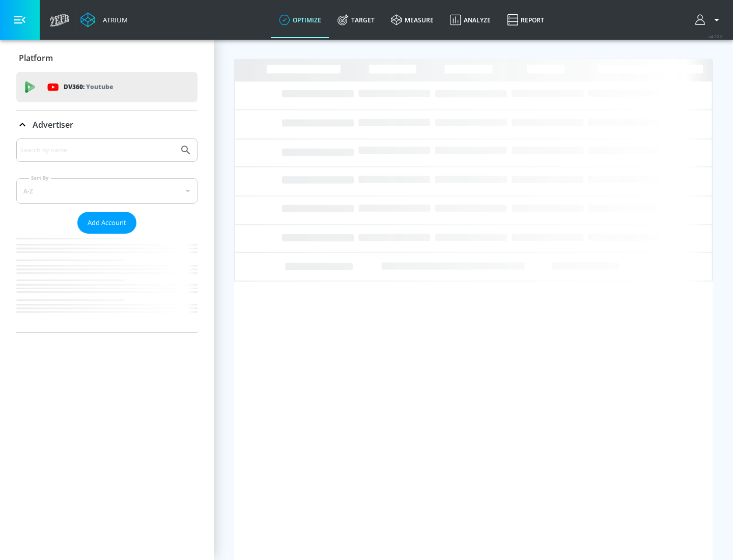  What do you see at coordinates (412, 20) in the screenshot?
I see `a: measure` at bounding box center [412, 20].